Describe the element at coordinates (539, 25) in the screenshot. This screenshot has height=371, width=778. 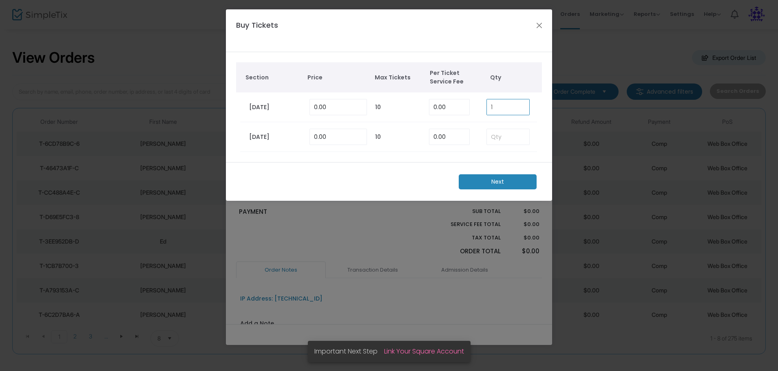
I see `button: Close` at that location.